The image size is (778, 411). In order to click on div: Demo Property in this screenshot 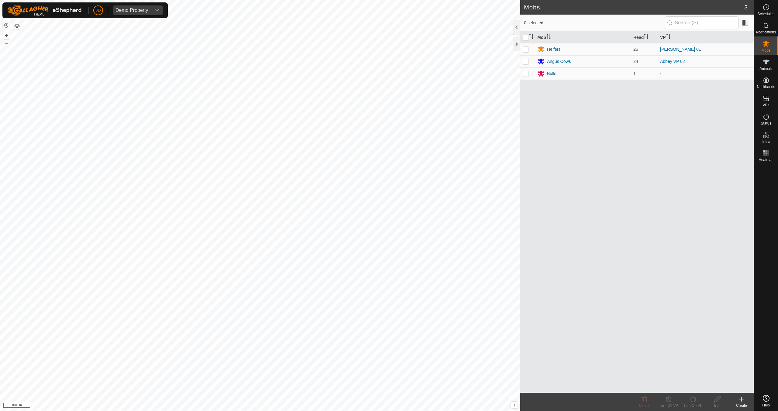, I will do `click(132, 10)`.